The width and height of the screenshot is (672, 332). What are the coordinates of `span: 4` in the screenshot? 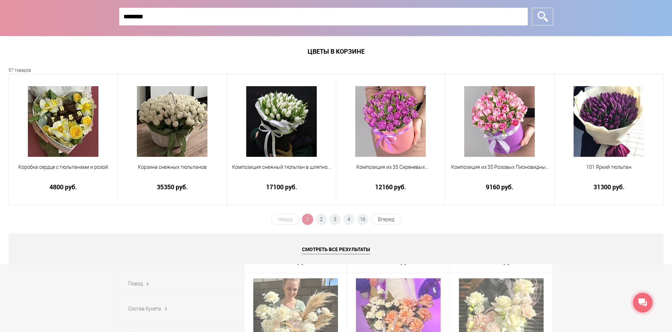 It's located at (349, 219).